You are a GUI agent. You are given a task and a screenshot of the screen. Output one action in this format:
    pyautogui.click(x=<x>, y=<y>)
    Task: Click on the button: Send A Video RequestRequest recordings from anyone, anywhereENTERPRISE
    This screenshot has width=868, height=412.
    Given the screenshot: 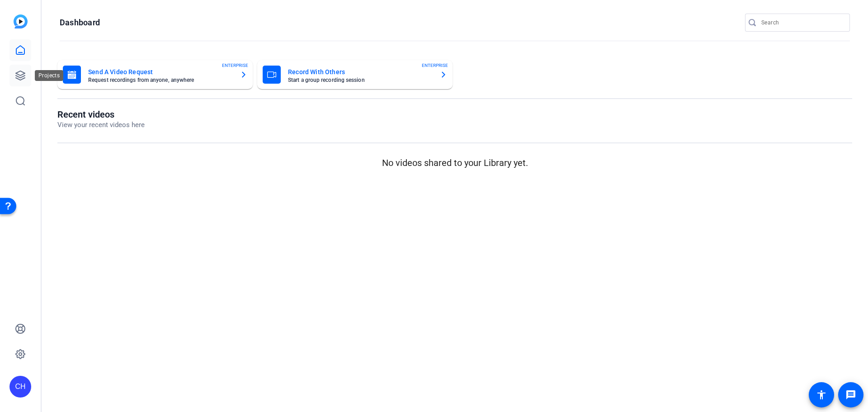 What is the action you would take?
    pyautogui.click(x=155, y=74)
    